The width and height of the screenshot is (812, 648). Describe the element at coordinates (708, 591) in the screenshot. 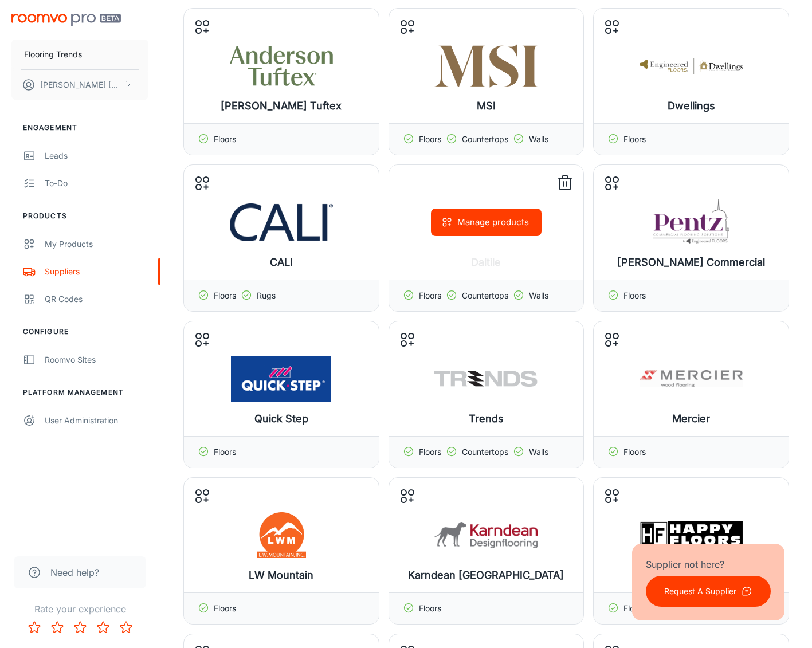

I see `button: Request A Supplier` at that location.